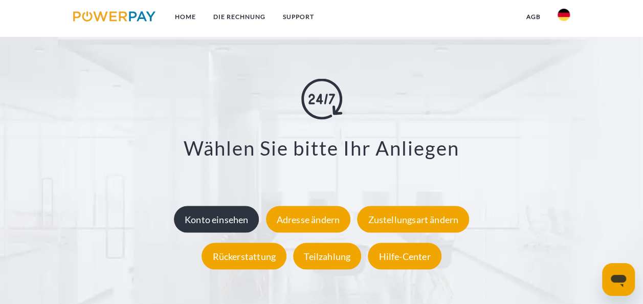 The height and width of the screenshot is (304, 643). Describe the element at coordinates (327, 256) in the screenshot. I see `div: Teilzahlung` at that location.